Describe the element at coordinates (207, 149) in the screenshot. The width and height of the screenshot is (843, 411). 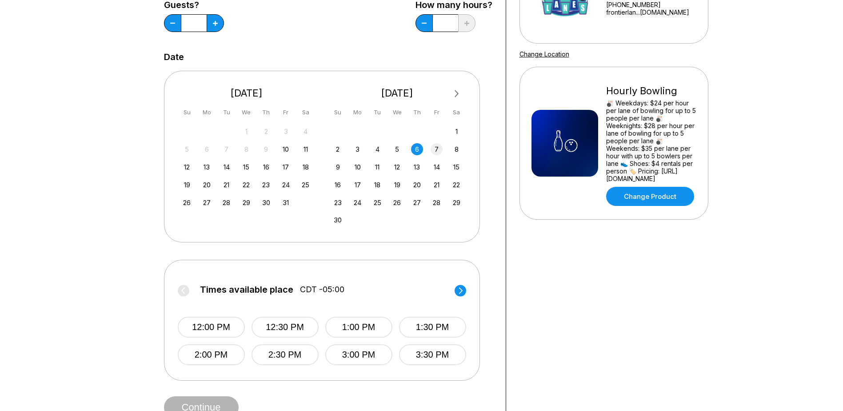
I see `div: Not available Monday, October 6th, 2025` at that location.